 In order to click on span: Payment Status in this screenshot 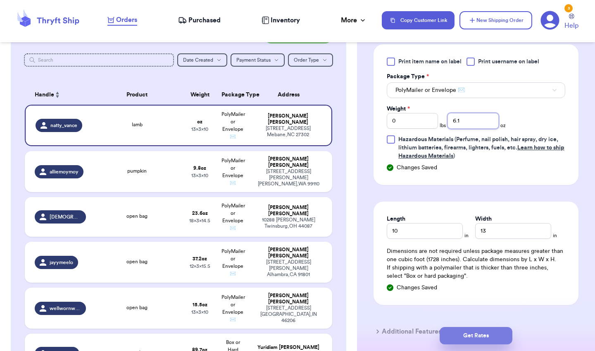, I will do `click(253, 60)`.